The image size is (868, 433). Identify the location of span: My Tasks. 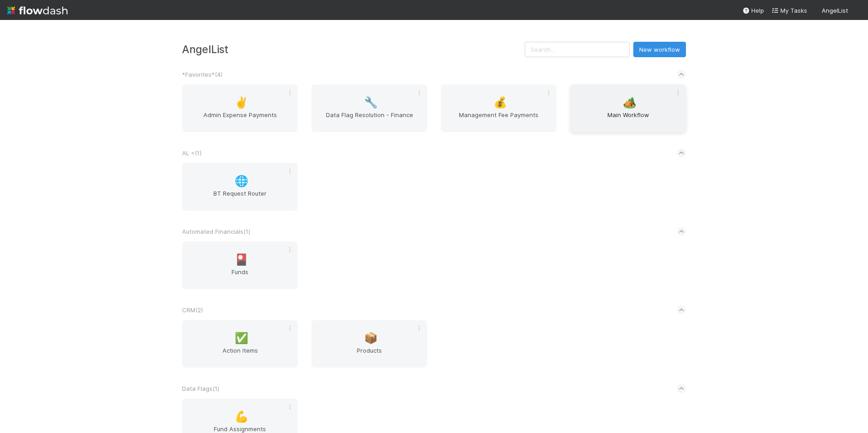
(789, 10).